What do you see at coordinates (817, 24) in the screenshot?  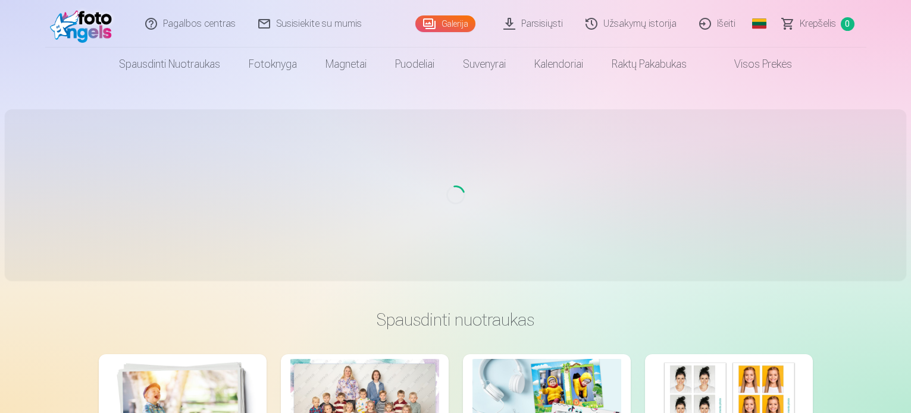 I see `span: Krepšelis` at bounding box center [817, 24].